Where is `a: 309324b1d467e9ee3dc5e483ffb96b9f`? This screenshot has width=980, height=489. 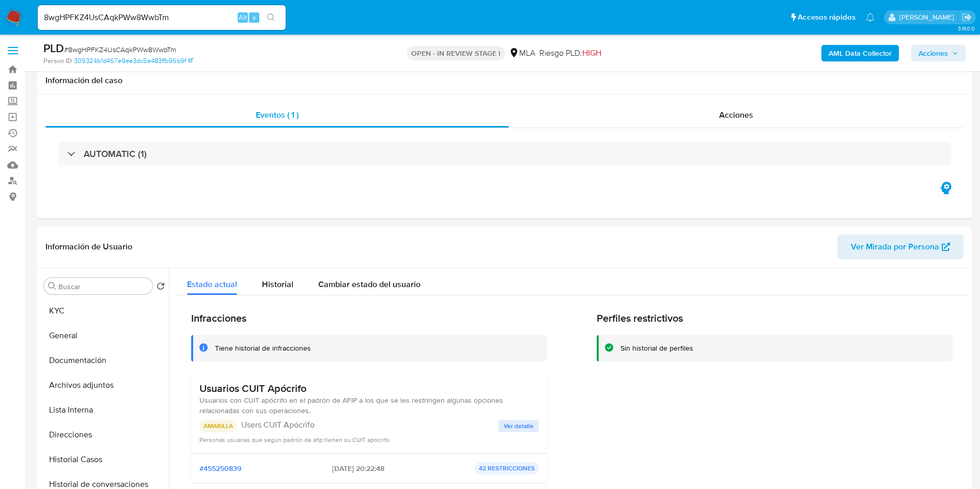 a: 309324b1d467e9ee3dc5e483ffb96b9f is located at coordinates (133, 61).